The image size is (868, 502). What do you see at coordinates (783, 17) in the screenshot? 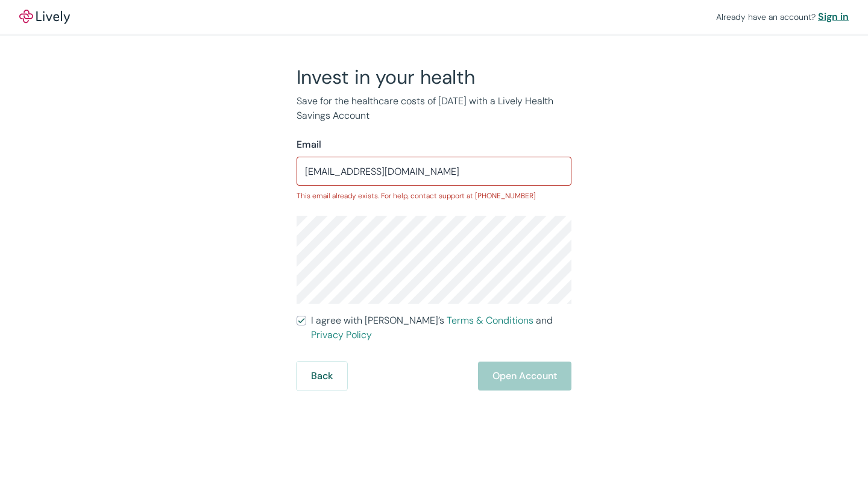
I see `div: Already have an account?` at bounding box center [783, 17].